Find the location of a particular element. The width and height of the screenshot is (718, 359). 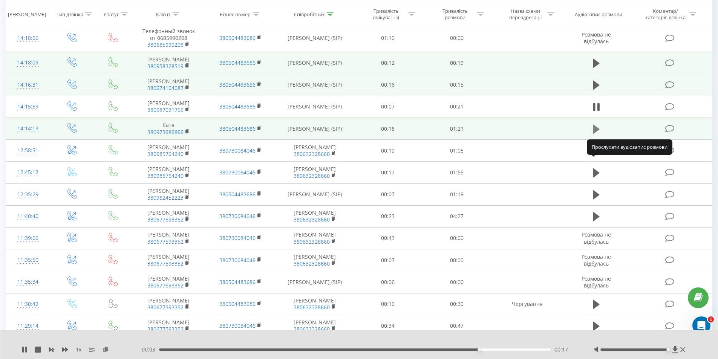

a: 380685990208 is located at coordinates (165, 44).